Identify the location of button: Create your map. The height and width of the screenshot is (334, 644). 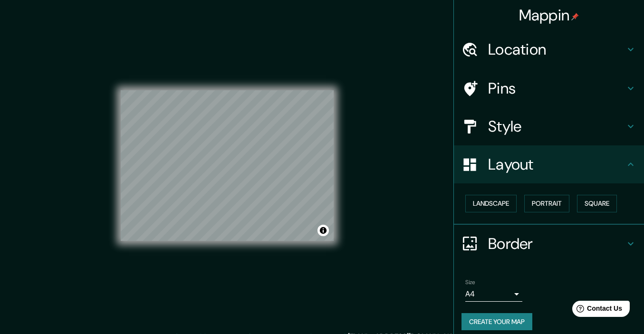
(496, 321).